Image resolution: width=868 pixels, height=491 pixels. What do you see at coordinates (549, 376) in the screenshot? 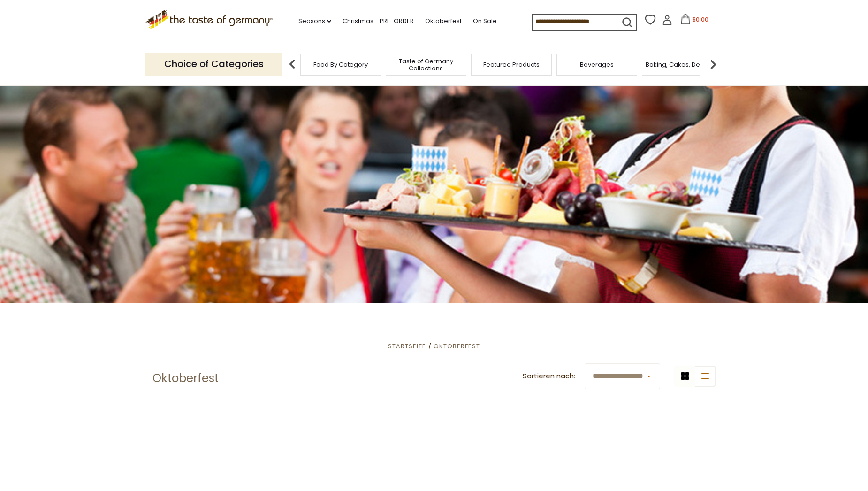
I see `label: Sortieren nach:` at bounding box center [549, 376].